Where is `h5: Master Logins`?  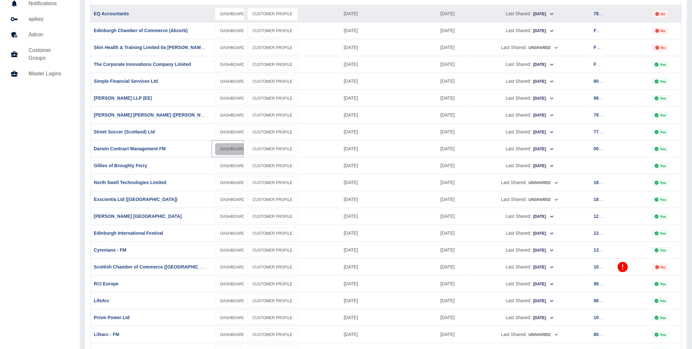 h5: Master Logins is located at coordinates (49, 74).